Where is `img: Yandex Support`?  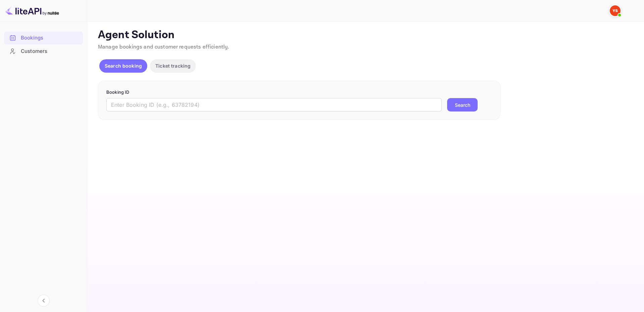
img: Yandex Support is located at coordinates (615, 11).